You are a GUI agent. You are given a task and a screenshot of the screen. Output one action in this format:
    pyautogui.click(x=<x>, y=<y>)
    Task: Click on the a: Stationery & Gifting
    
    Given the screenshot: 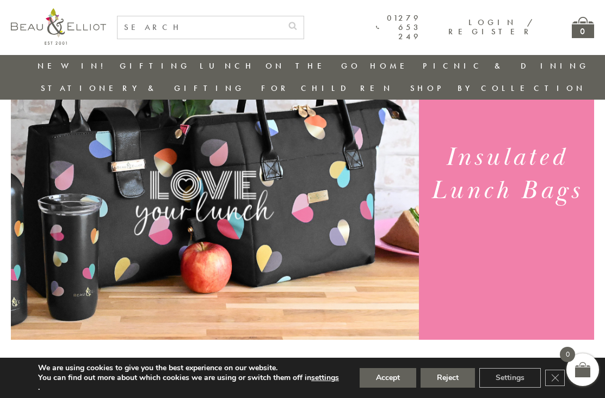 What is the action you would take?
    pyautogui.click(x=143, y=88)
    